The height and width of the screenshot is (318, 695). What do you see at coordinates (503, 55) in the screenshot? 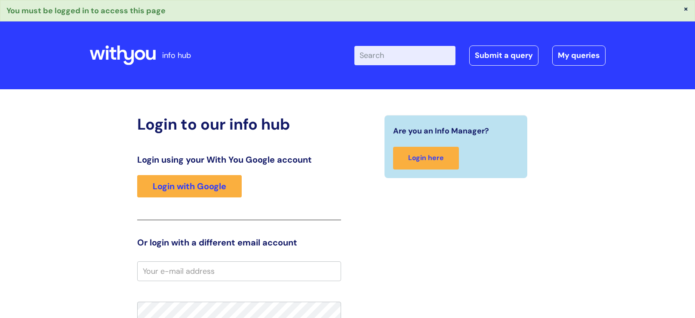
I see `a: Submit a query` at bounding box center [503, 55].